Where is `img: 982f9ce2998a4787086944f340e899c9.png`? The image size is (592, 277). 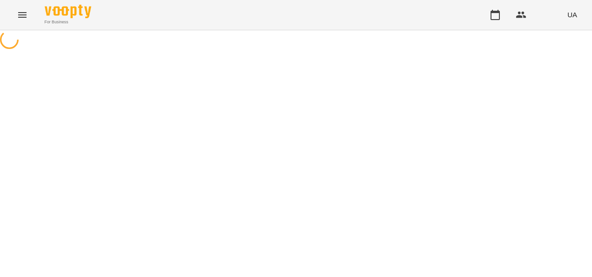
img: 982f9ce2998a4787086944f340e899c9.png is located at coordinates (548, 15).